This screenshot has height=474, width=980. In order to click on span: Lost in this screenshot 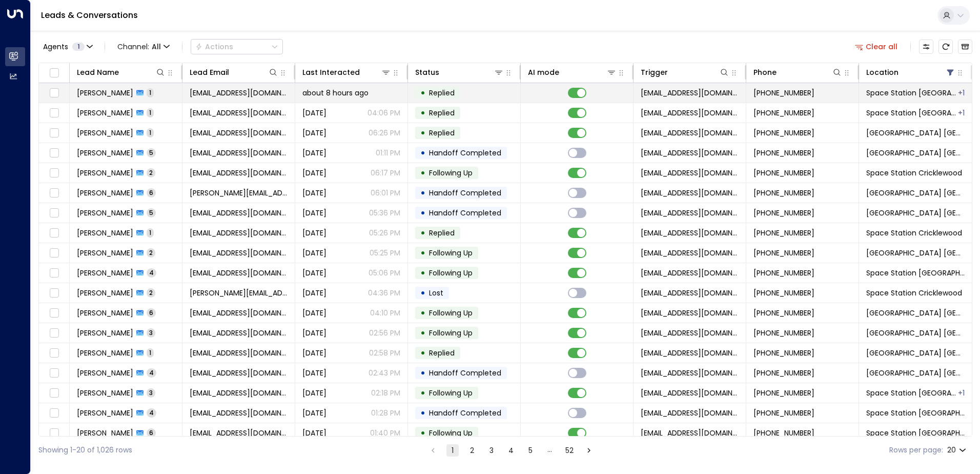, I will do `click(436, 293)`.